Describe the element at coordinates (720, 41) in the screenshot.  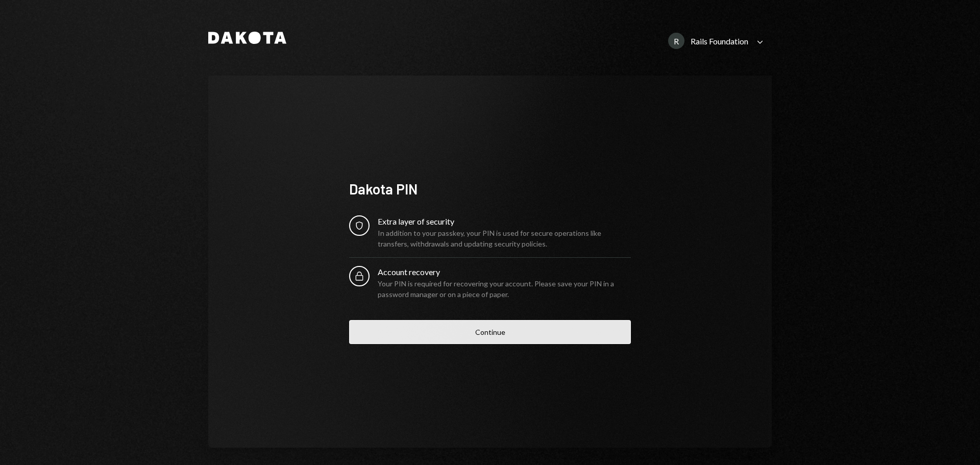
I see `div: Rails Foundation` at that location.